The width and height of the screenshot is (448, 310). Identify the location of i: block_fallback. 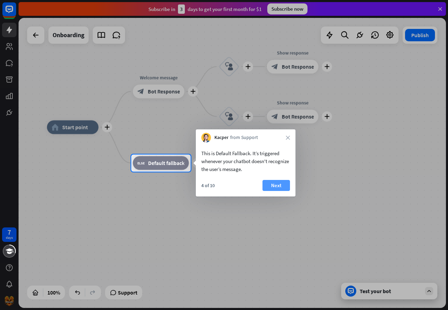
(141, 163).